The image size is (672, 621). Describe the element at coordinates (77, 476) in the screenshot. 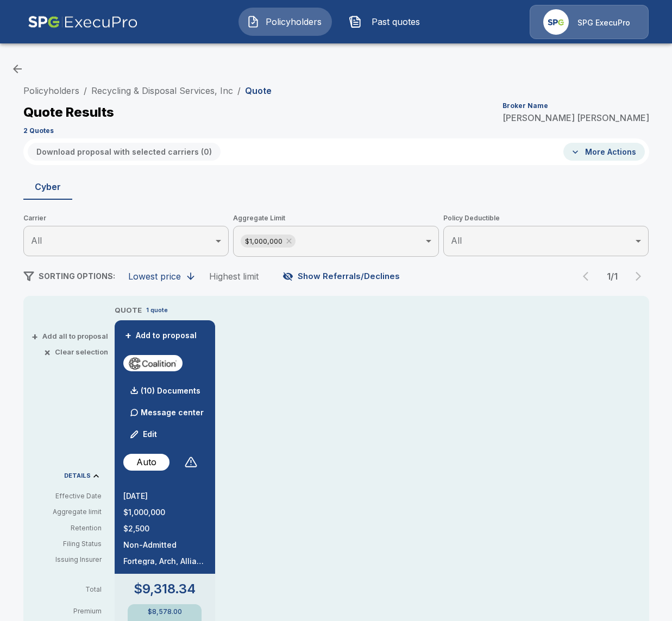

I see `p: DETAILS` at that location.